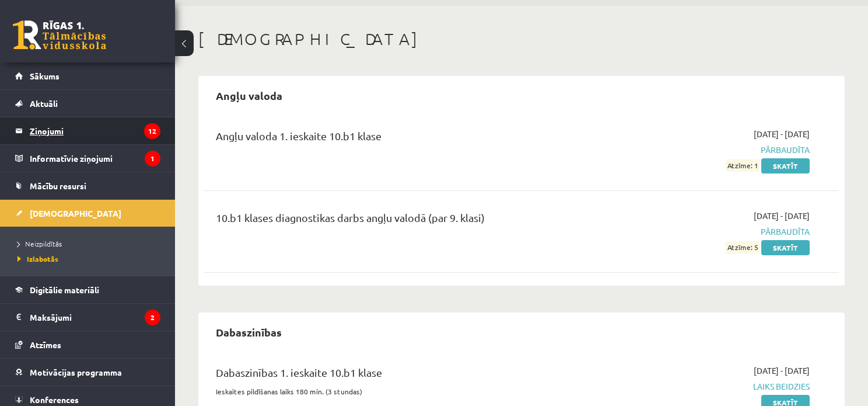  I want to click on span: Atzīme: 1, so click(743, 165).